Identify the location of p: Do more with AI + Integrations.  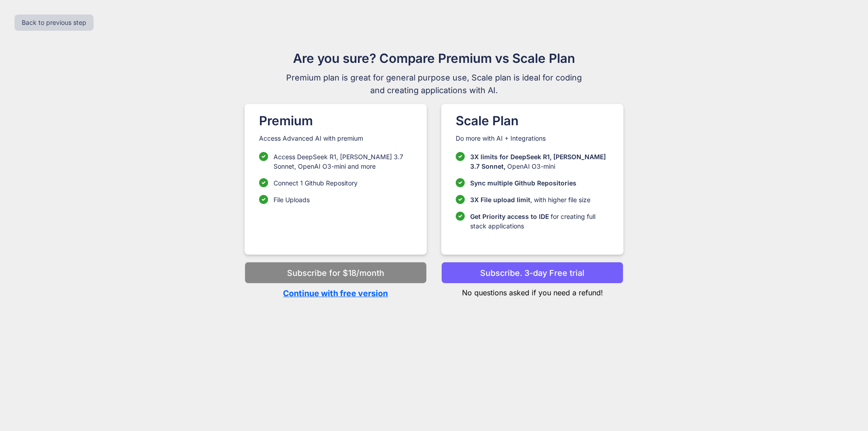
(532, 139).